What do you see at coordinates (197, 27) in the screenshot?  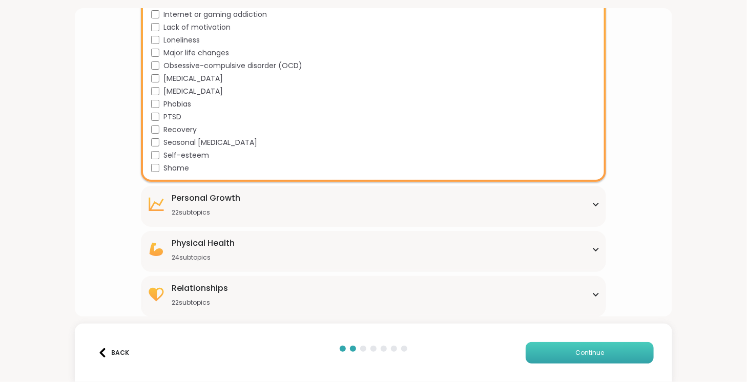 I see `span: Lack of motivation` at bounding box center [197, 27].